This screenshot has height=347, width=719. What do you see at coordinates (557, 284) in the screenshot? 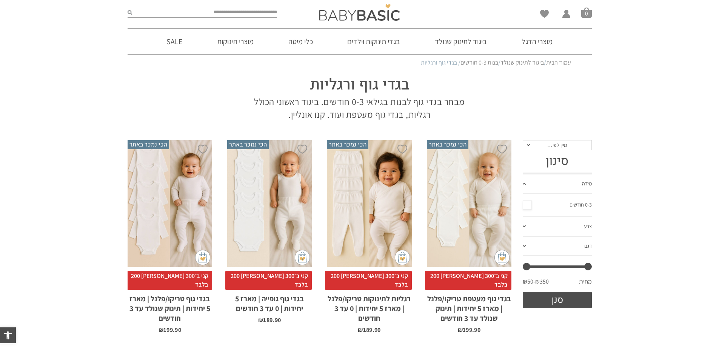
I see `div: מחיר: —` at bounding box center [557, 284].